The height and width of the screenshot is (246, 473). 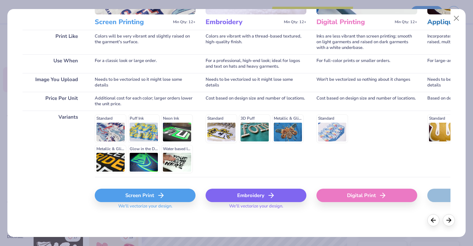 I want to click on h3: Screen Printing, so click(x=132, y=22).